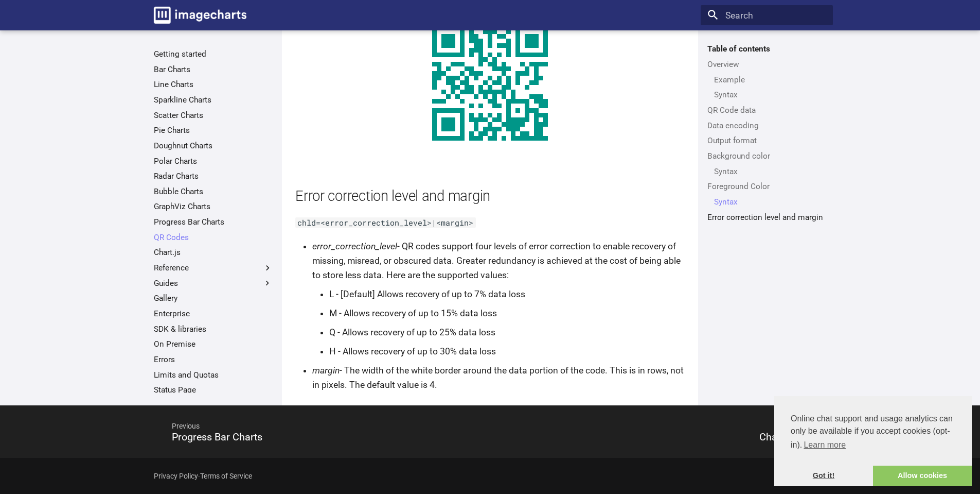 The width and height of the screenshot is (980, 494). Describe the element at coordinates (213, 146) in the screenshot. I see `a: Doughnut Charts` at that location.